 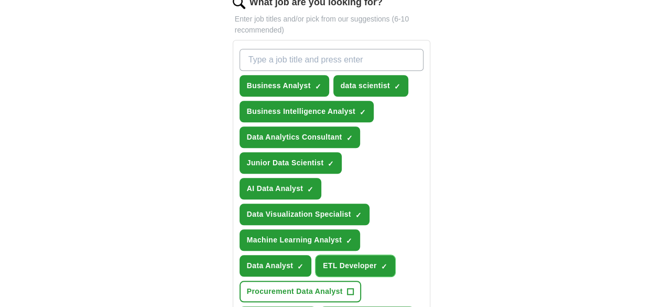 I want to click on button: Junior Data Scientist✓, so click(x=291, y=162).